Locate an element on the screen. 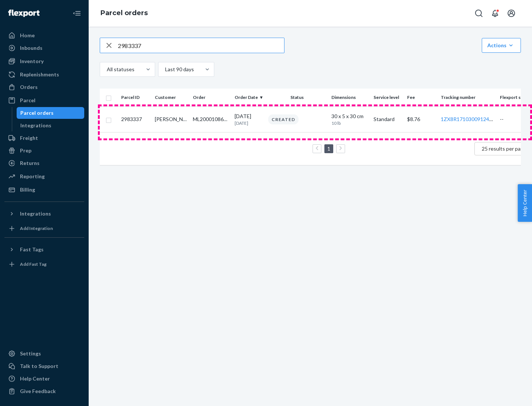 The image size is (532, 406). div: Returns is located at coordinates (30, 163).